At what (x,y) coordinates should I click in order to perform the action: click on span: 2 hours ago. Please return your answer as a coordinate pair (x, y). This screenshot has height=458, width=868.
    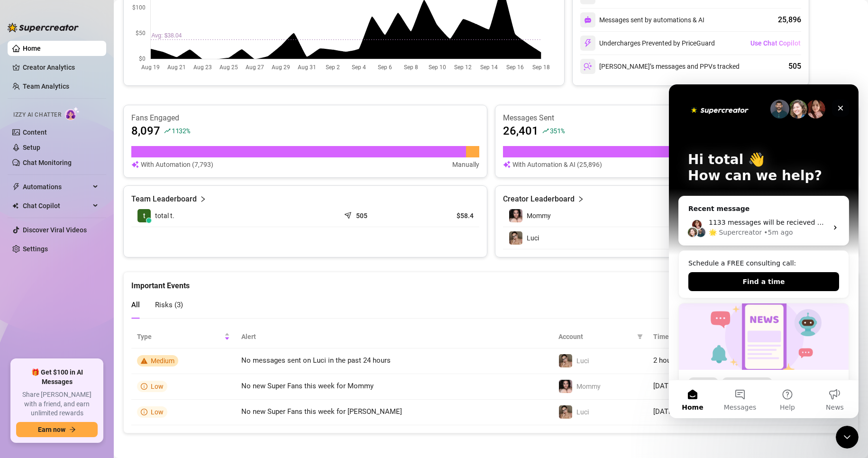
    Looking at the image, I should click on (672, 360).